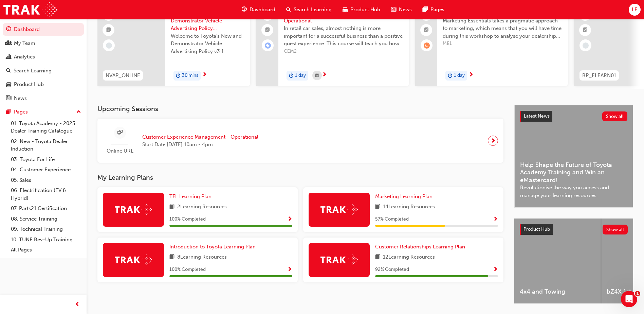  Describe the element at coordinates (409, 257) in the screenshot. I see `span: 12 Learning Resources` at that location.